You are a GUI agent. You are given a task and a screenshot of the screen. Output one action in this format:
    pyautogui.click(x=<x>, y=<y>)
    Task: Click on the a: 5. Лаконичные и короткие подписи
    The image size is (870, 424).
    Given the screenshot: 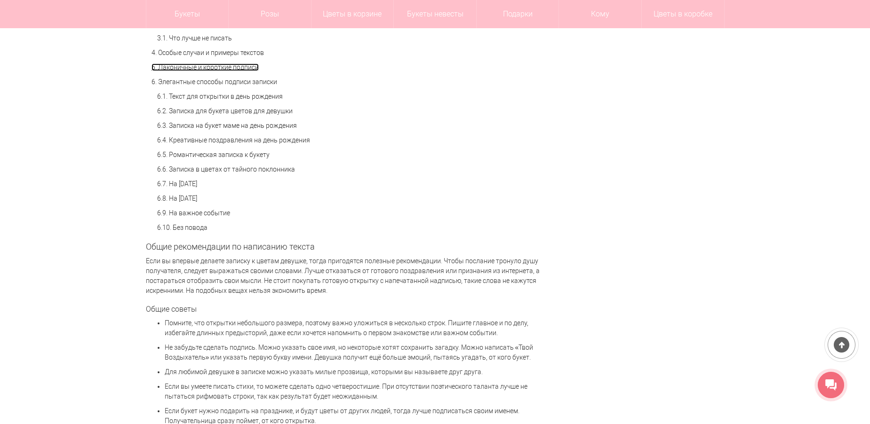 What is the action you would take?
    pyautogui.click(x=205, y=67)
    